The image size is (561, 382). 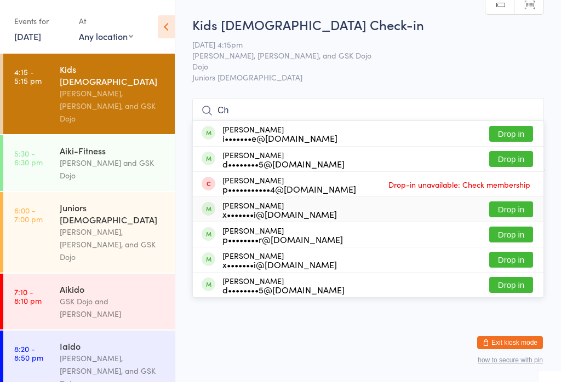 What do you see at coordinates (112, 346) in the screenshot?
I see `div: Iaido` at bounding box center [112, 346].